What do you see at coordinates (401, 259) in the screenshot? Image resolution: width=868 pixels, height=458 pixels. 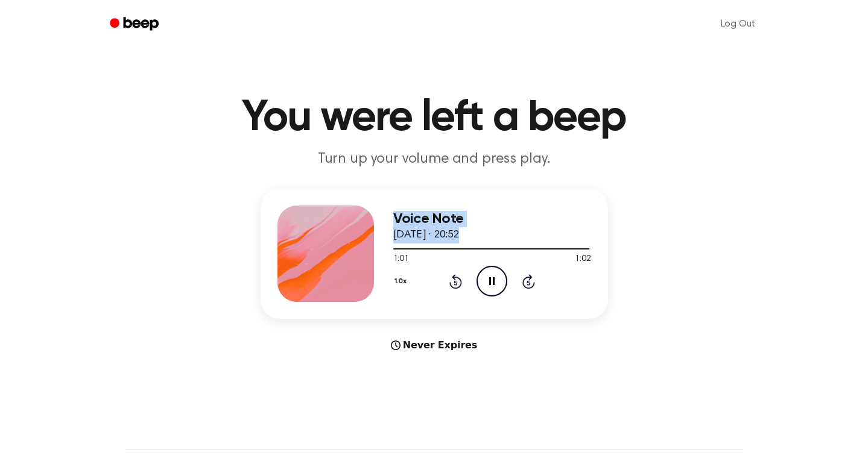 I see `span: 1:01` at bounding box center [401, 259].